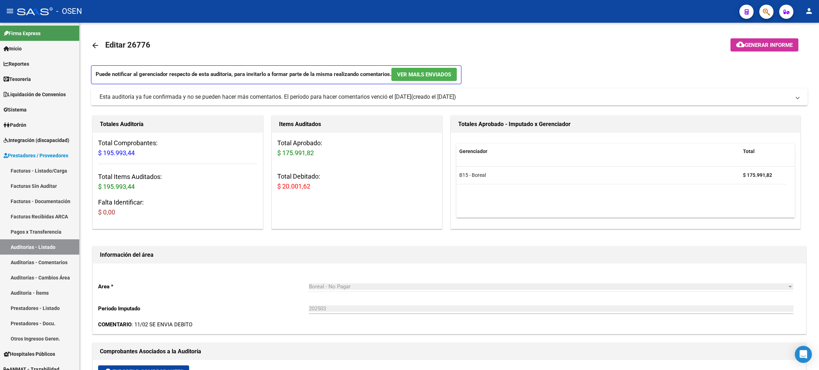 Image resolution: width=819 pixels, height=370 pixels. What do you see at coordinates (740, 44) in the screenshot?
I see `mat-icon: cloud_download` at bounding box center [740, 44].